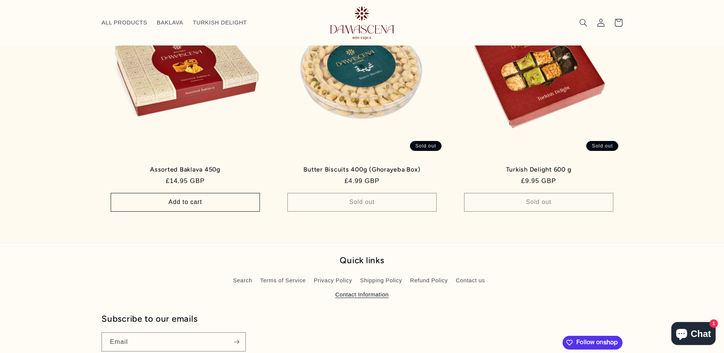  Describe the element at coordinates (381, 280) in the screenshot. I see `a: Shipping Policy` at that location.